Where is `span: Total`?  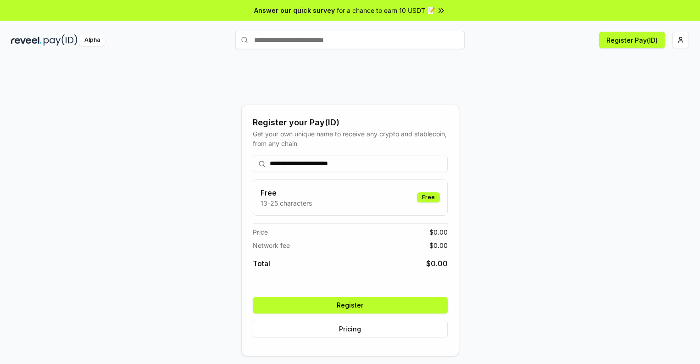 span: Total is located at coordinates (262, 263).